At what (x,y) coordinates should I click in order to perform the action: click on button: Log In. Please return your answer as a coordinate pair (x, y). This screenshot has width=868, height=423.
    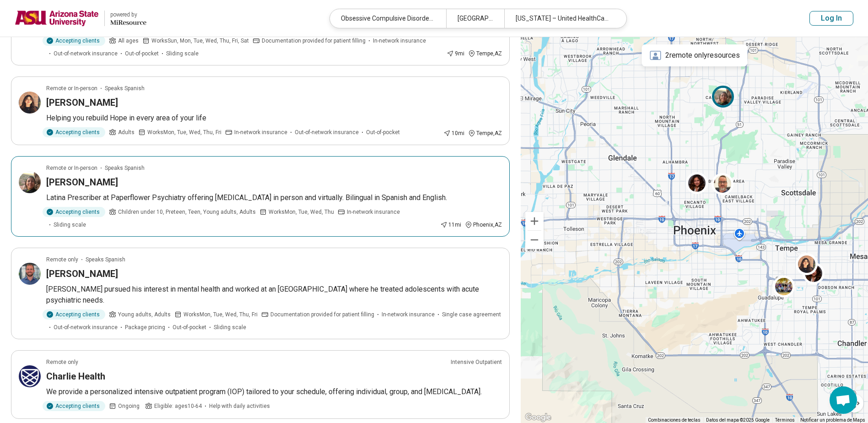
    Looking at the image, I should click on (831, 19).